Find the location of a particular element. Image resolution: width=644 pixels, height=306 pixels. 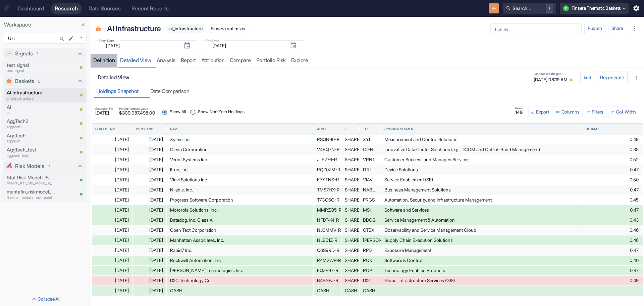

div: NLB51Z-R is located at coordinates (327, 240).